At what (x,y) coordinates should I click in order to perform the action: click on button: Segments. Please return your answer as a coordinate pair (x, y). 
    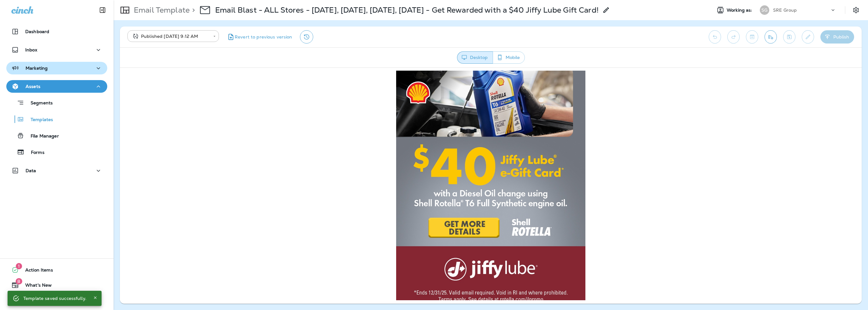
    Looking at the image, I should click on (56, 103).